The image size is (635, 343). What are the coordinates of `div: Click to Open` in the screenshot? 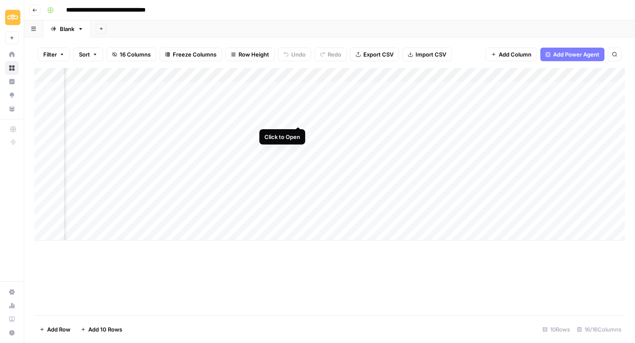 It's located at (282, 137).